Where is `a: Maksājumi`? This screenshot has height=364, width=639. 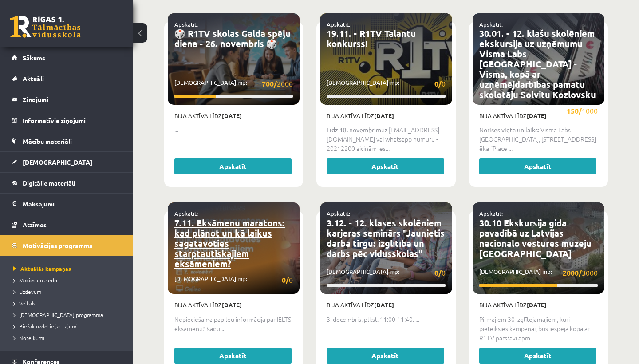
a: Maksājumi is located at coordinates (66, 204).